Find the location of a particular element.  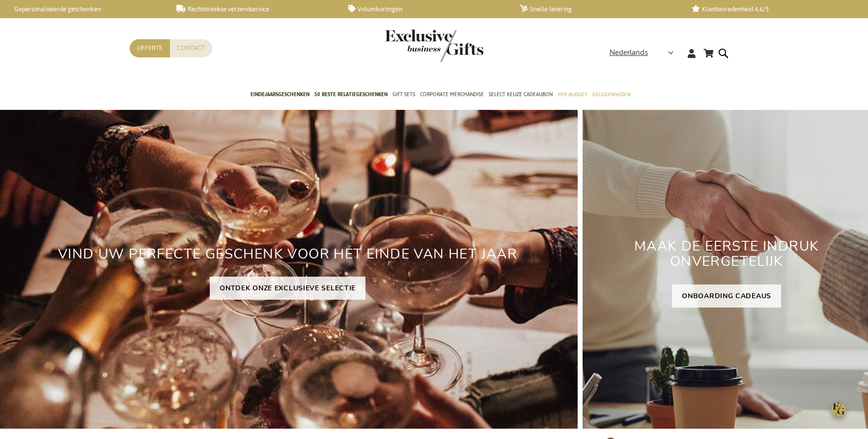

a: ONBOARDING CADEAUS is located at coordinates (726, 296).